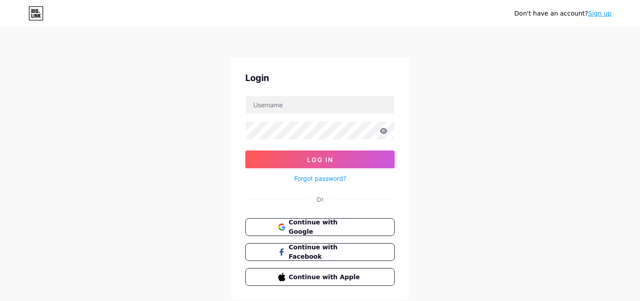 The width and height of the screenshot is (640, 301). Describe the element at coordinates (320, 227) in the screenshot. I see `a: Continue with Google` at that location.